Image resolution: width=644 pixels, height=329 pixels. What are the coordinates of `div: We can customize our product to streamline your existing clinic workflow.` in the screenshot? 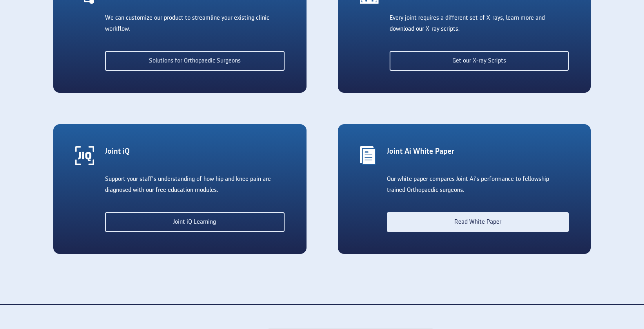 It's located at (195, 24).